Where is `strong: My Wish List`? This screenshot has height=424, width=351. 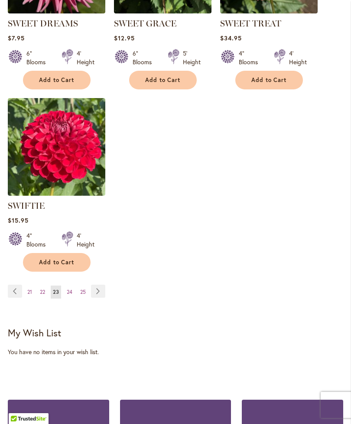 strong: My Wish List is located at coordinates (34, 332).